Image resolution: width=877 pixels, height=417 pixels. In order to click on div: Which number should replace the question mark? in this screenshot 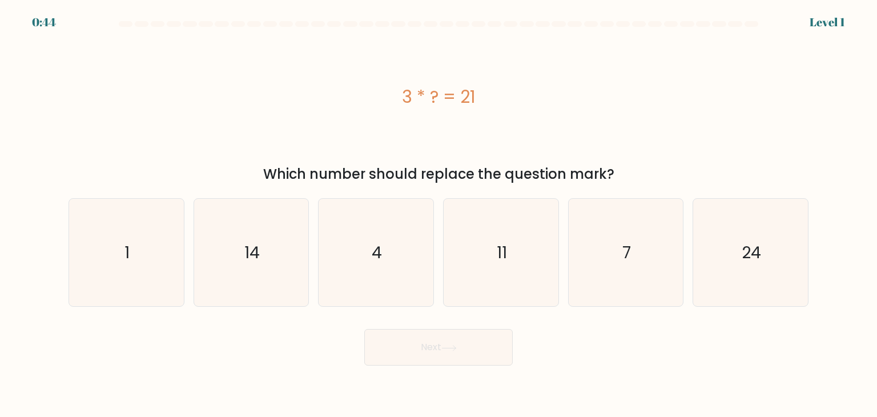, I will do `click(439, 174)`.